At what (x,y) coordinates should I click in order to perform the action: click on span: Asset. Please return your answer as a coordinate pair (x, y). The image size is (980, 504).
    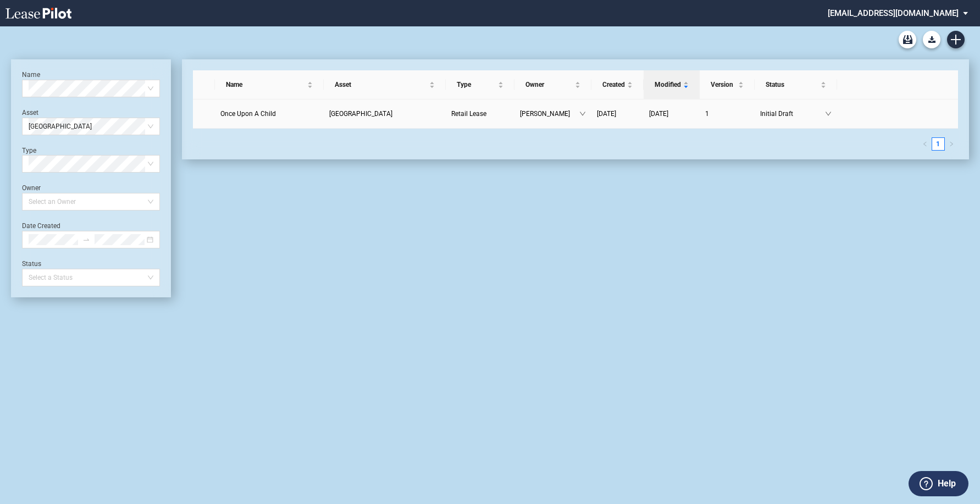
    Looking at the image, I should click on (381, 85).